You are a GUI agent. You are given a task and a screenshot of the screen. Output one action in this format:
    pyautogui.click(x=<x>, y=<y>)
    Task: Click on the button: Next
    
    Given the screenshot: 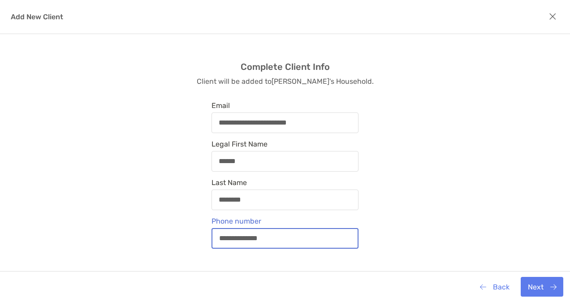 What is the action you would take?
    pyautogui.click(x=542, y=287)
    